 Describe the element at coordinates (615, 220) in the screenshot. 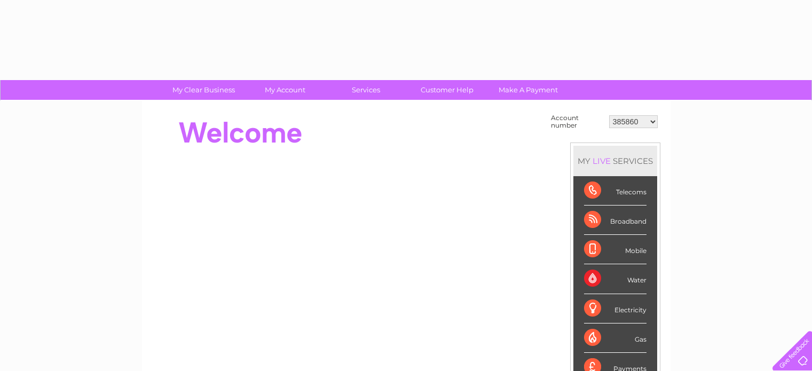

I see `div: Broadband` at that location.